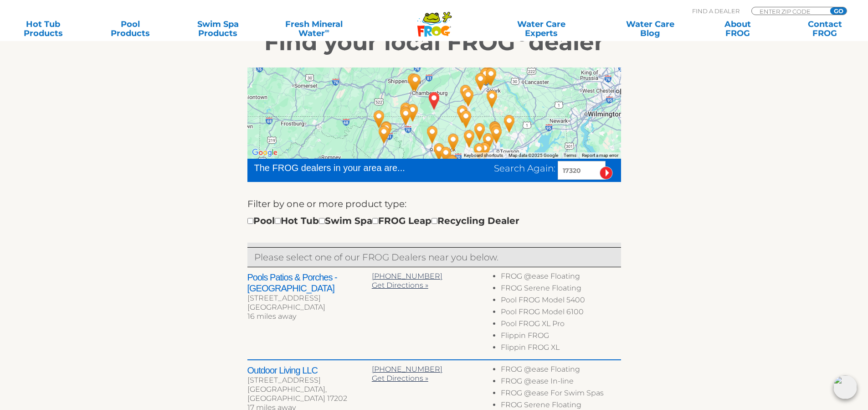 The height and width of the screenshot is (410, 868). Describe the element at coordinates (510, 124) in the screenshot. I see `div: Costello's Hearth & Spa - Fallston - 50 miles away.` at that location.